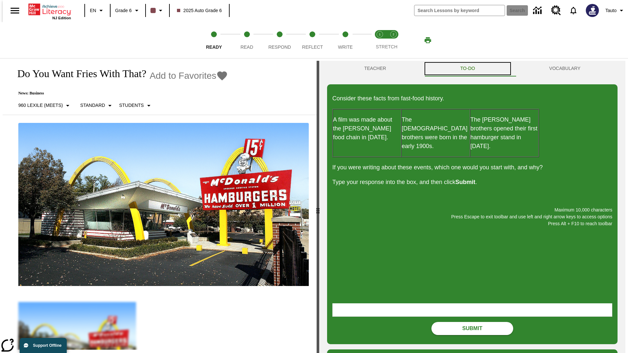 Image resolution: width=628 pixels, height=353 pixels. Describe the element at coordinates (318, 207) in the screenshot. I see `div: Press Enter or Spacebar and then press right and left arrow keys to move the slider` at that location.